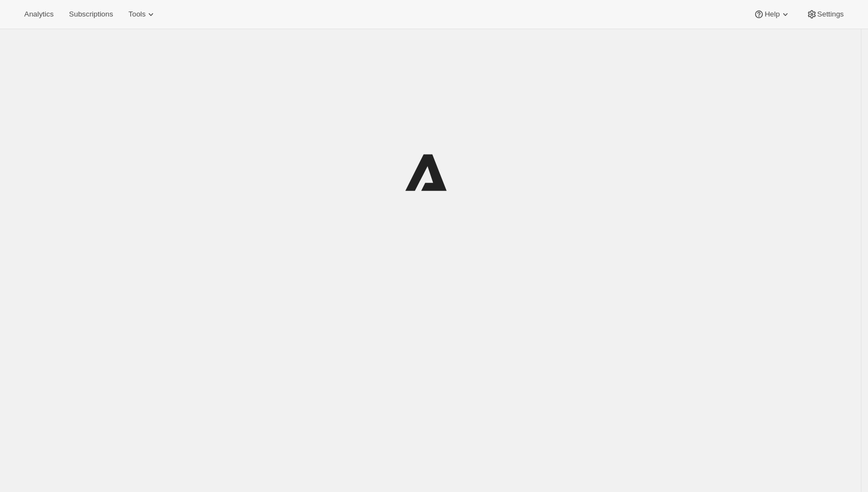 This screenshot has height=492, width=868. I want to click on span: Analytics, so click(39, 14).